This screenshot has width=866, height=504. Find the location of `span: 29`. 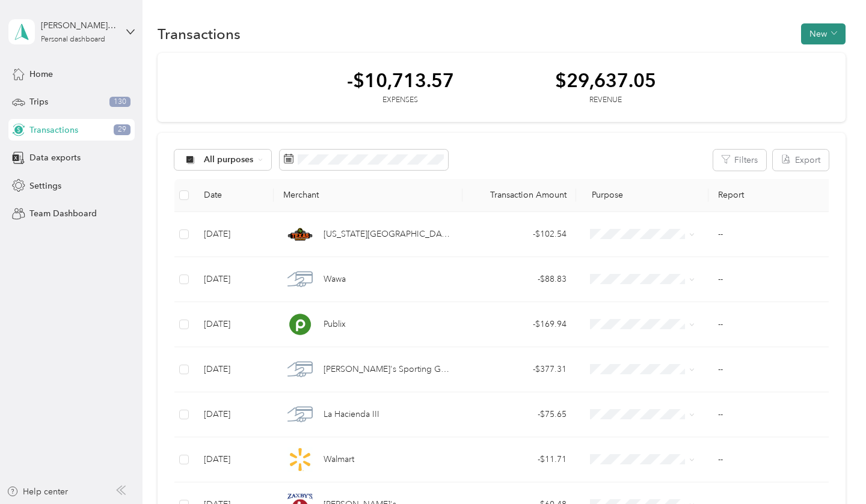

span: 29 is located at coordinates (122, 130).